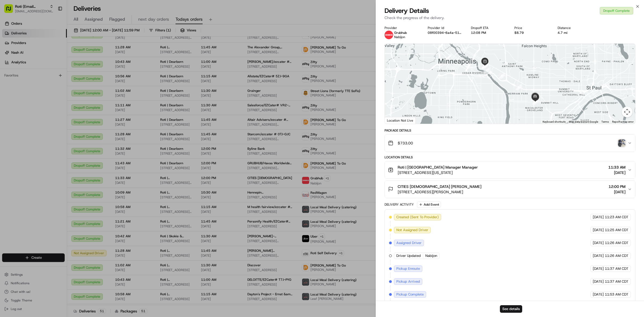  Describe the element at coordinates (575, 33) in the screenshot. I see `div: 4.7 mi` at that location.